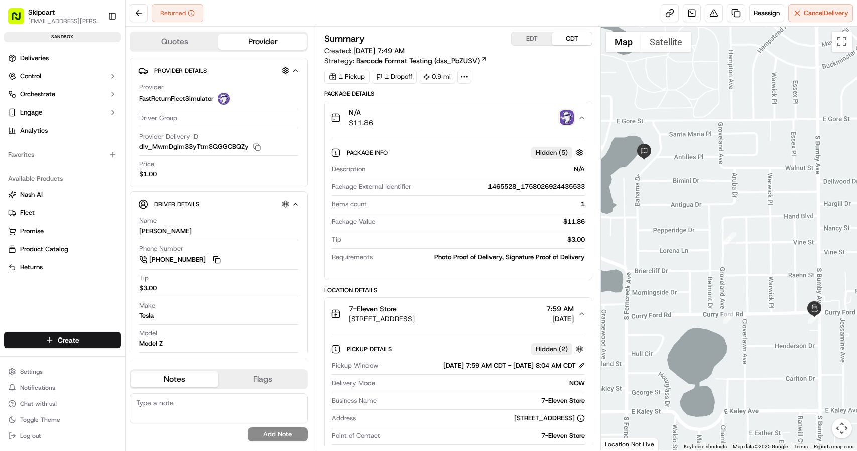 This screenshot has height=451, width=857. What do you see at coordinates (177, 204) in the screenshot?
I see `span: Driver Details` at bounding box center [177, 204].